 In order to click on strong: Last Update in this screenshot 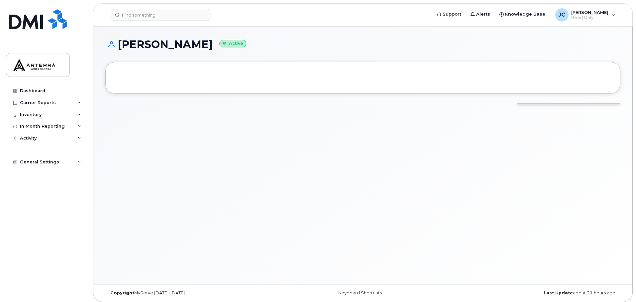, I will do `click(558, 293)`.